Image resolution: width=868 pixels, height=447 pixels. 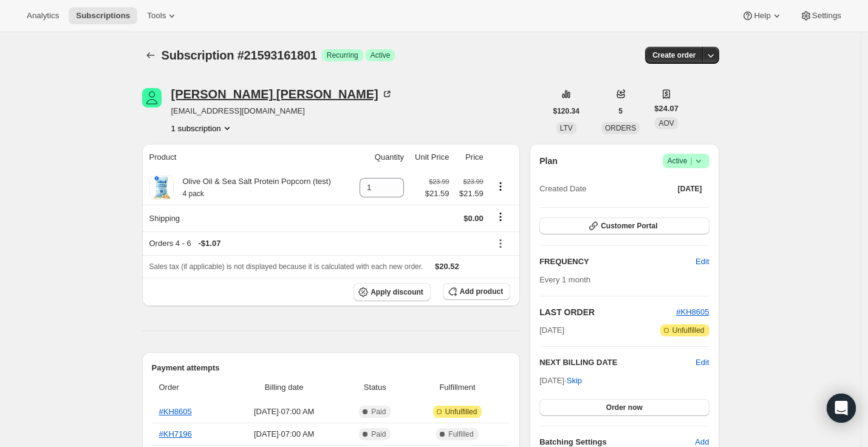 I want to click on span: Apply discount, so click(x=397, y=292).